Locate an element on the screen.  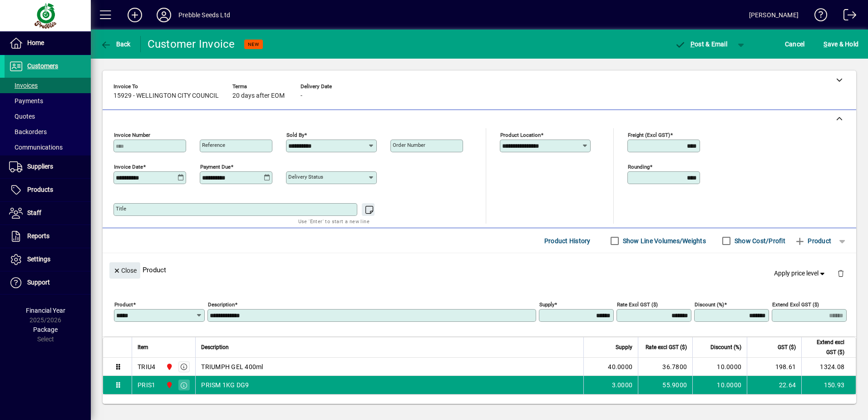
span: Supply is located at coordinates (623, 347).